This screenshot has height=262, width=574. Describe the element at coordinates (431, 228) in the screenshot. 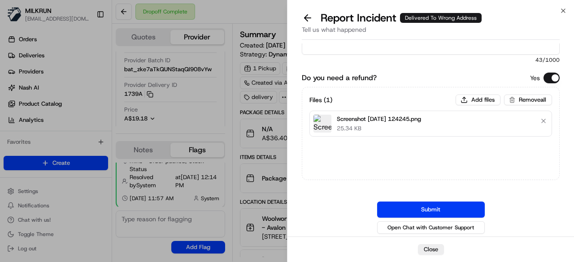

I see `button: Open Chat with Customer Support` at that location.